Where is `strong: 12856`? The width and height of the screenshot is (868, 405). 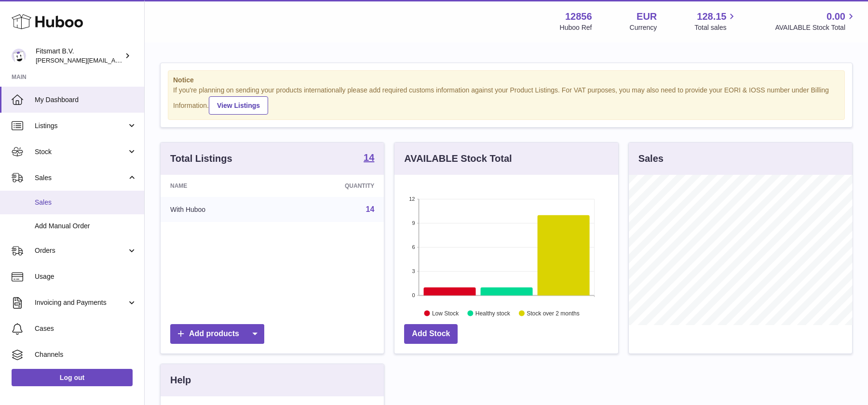
strong: 12856 is located at coordinates (579, 17).